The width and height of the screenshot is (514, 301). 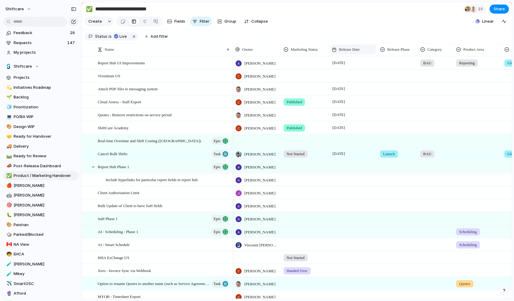 I want to click on button: Task, so click(x=220, y=283).